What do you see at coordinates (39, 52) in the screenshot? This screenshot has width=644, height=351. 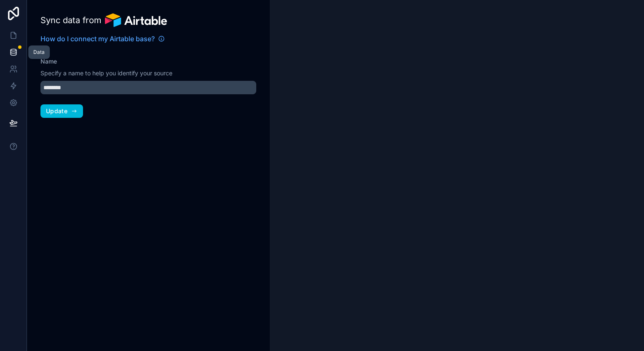 I see `div: Data` at bounding box center [39, 52].